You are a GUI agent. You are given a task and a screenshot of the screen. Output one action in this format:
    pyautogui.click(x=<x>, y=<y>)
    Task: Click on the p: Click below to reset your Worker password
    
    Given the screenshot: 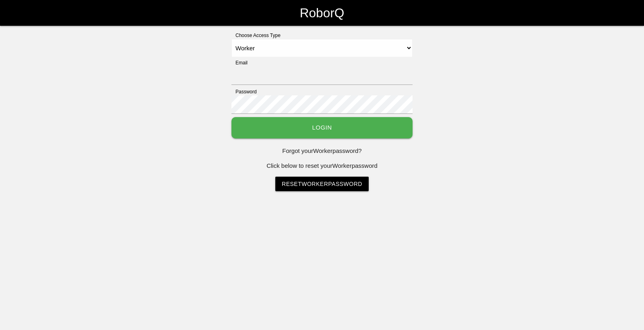 What is the action you would take?
    pyautogui.click(x=322, y=166)
    